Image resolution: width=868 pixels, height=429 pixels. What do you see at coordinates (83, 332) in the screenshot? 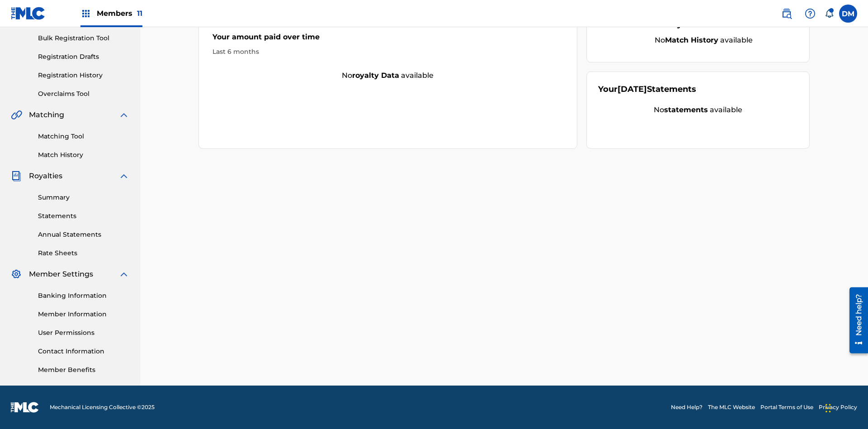
I see `a: User Permissions` at bounding box center [83, 332].